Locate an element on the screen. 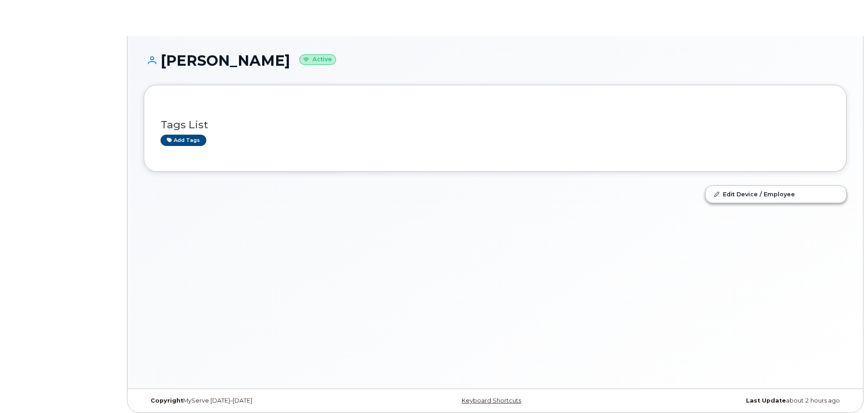 The height and width of the screenshot is (413, 868). a: Edit Device / Employee is located at coordinates (776, 194).